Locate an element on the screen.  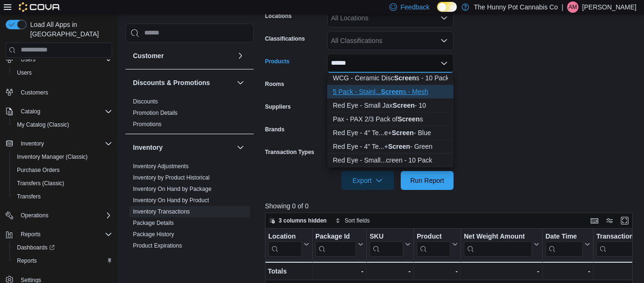
a: Transfers is located at coordinates (29, 196).